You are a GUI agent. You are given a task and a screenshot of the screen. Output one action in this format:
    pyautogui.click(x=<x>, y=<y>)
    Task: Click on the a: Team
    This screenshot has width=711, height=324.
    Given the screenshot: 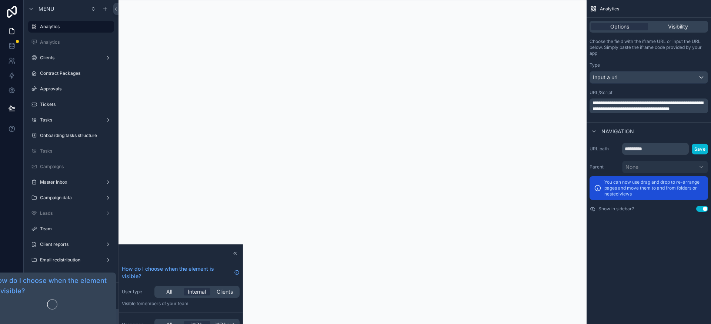 What is the action you would take?
    pyautogui.click(x=71, y=229)
    